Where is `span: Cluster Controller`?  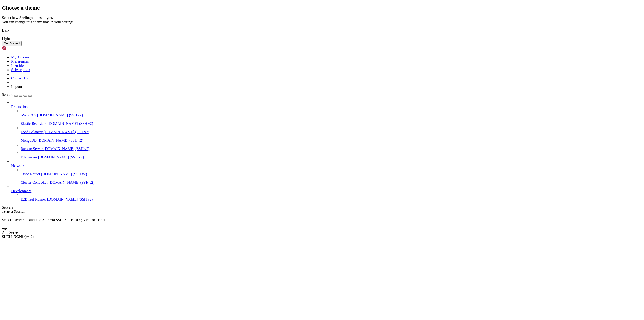
span: Cluster Controller is located at coordinates (34, 182).